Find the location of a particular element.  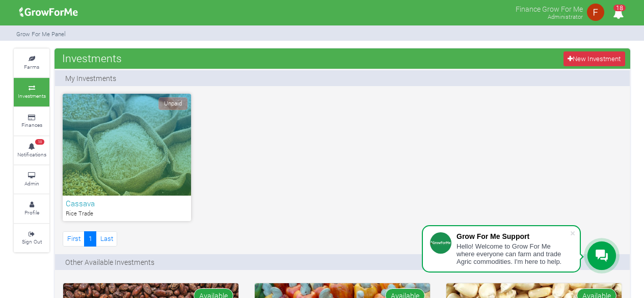

a: 18 is located at coordinates (618, 14).